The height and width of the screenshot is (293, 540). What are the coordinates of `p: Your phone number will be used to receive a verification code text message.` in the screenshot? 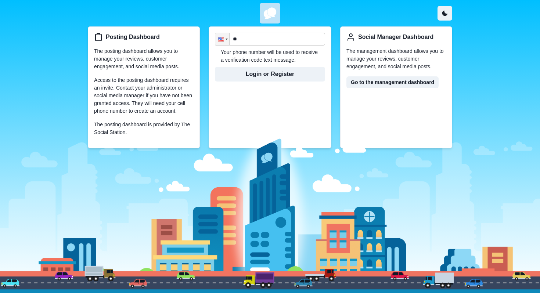 It's located at (270, 56).